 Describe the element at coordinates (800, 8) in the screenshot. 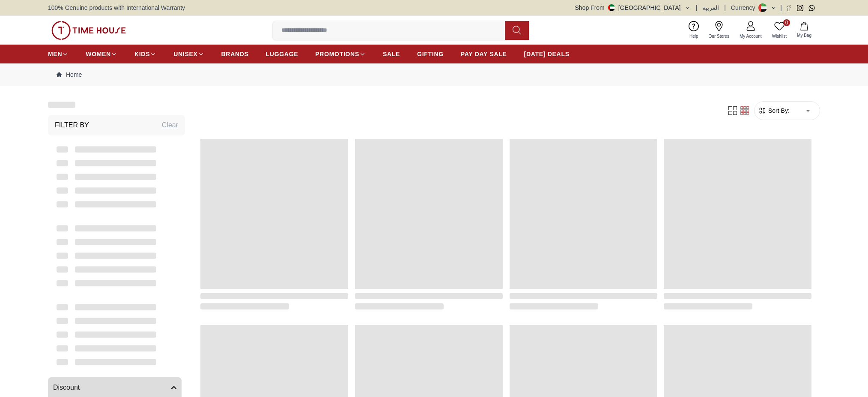

I see `a: Instagram` at that location.